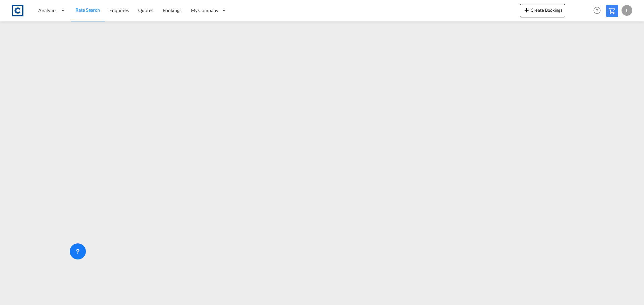 The width and height of the screenshot is (644, 305). Describe the element at coordinates (627, 11) in the screenshot. I see `div: L` at that location.